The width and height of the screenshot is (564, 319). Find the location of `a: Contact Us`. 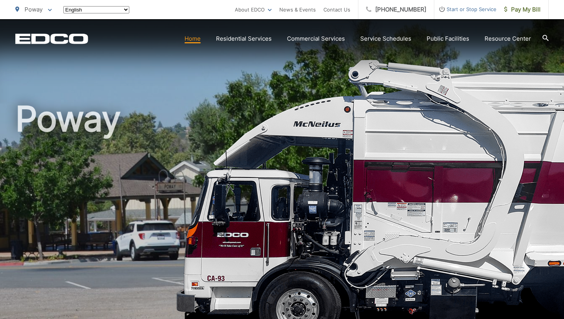

a: Contact Us is located at coordinates (337, 10).